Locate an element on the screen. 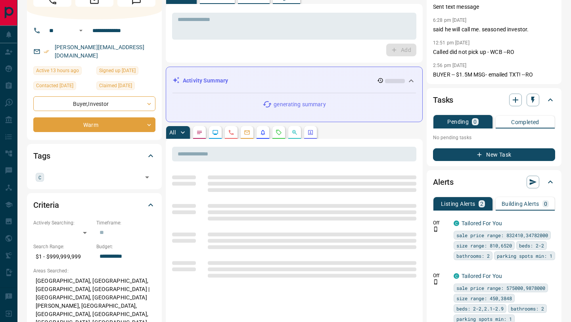 The image size is (571, 322). svg: Email Verified is located at coordinates (46, 52).